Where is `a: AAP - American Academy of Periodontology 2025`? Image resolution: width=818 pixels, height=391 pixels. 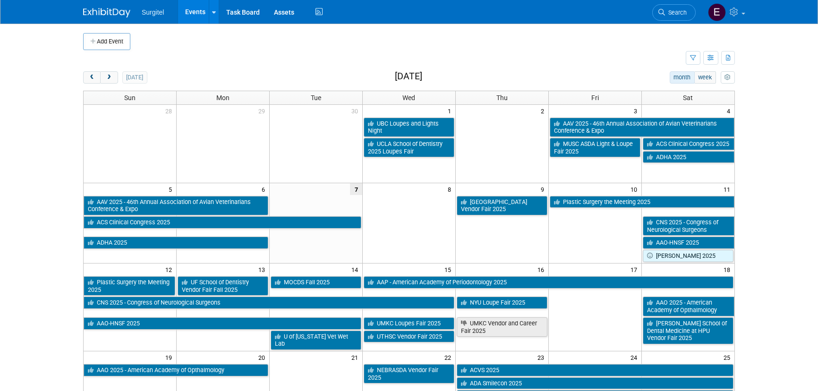 a: AAP - American Academy of Periodontology 2025 is located at coordinates (548, 282).